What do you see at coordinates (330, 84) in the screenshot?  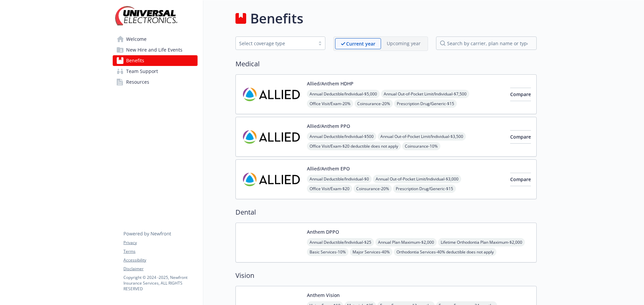 I see `button: Allied/Anthem HDHP` at bounding box center [330, 84].